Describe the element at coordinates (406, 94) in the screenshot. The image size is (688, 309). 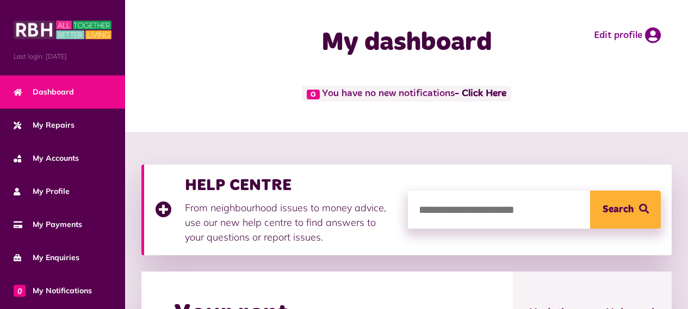
I see `span: You have no new notifications` at that location.